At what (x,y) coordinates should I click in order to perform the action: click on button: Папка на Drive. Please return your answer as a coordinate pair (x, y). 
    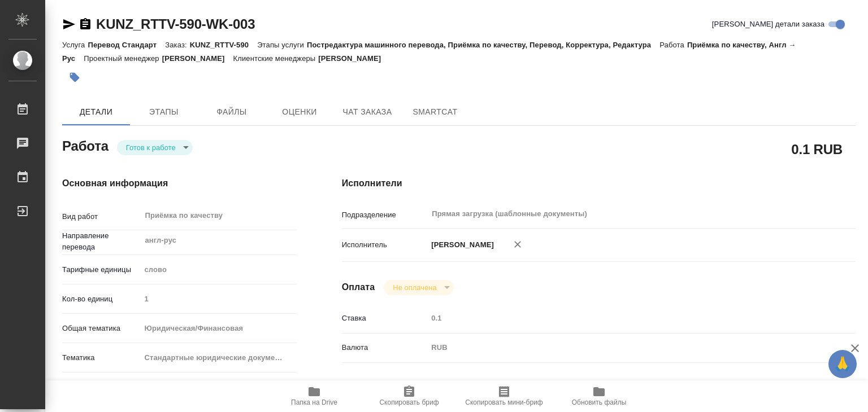
    Looking at the image, I should click on (314, 396).